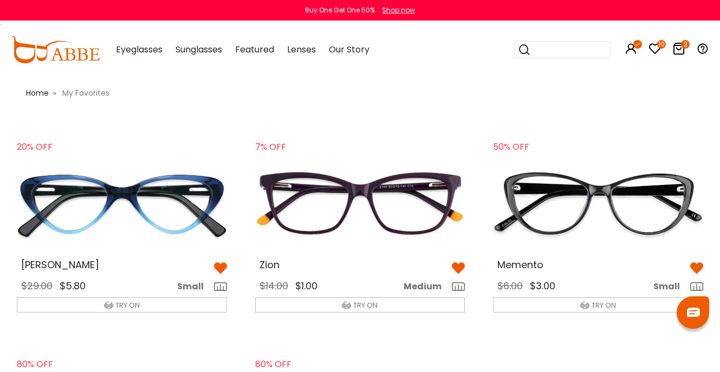 This screenshot has width=720, height=372. I want to click on div: 50% OFF, so click(519, 149).